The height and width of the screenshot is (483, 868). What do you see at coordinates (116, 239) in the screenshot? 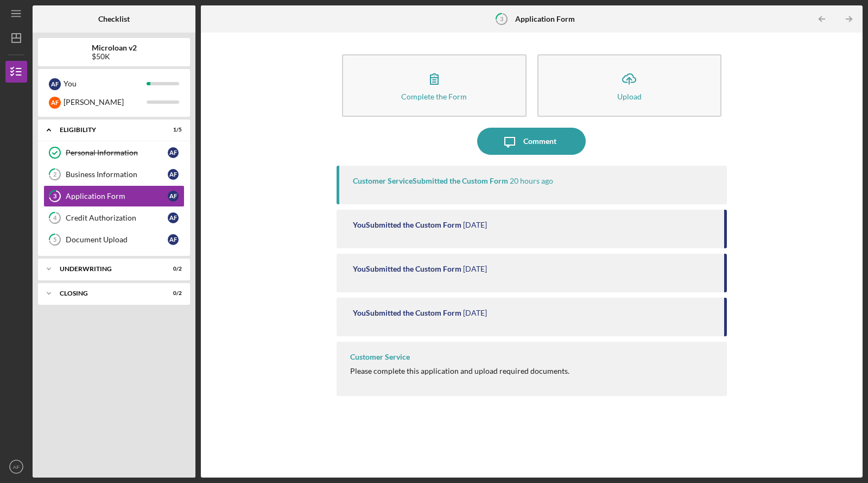
I see `div: Document Upload` at bounding box center [116, 239].